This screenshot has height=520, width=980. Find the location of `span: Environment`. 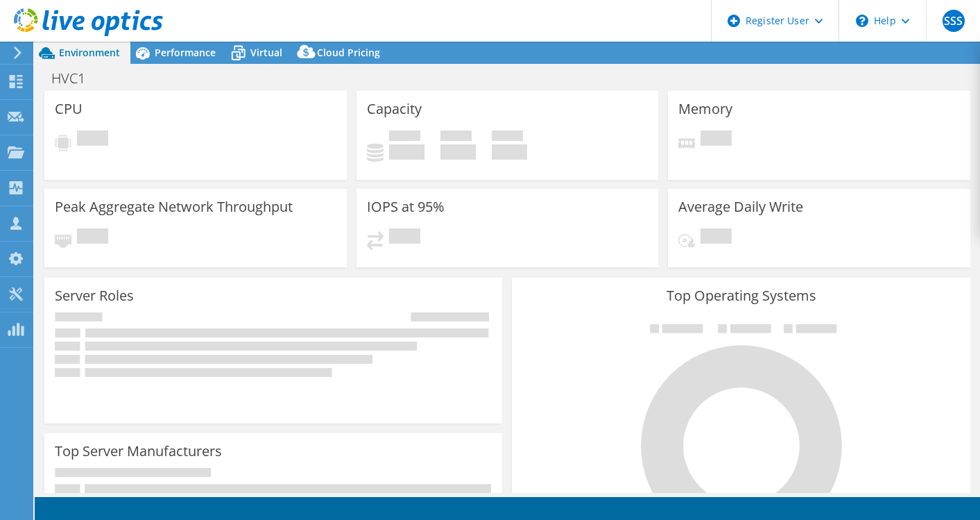

span: Environment is located at coordinates (89, 52).